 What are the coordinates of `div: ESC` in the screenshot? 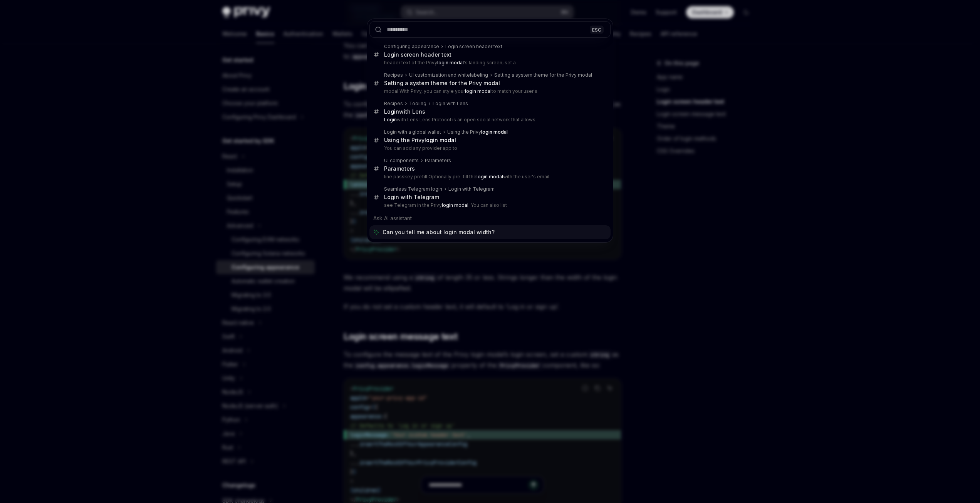 It's located at (596, 29).